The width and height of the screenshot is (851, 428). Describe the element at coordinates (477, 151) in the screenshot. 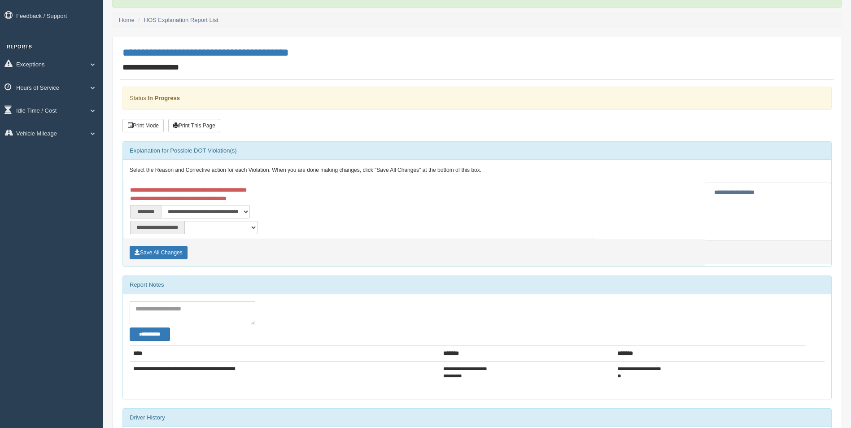

I see `div: Explanation for Possible DOT Violation(s)` at that location.